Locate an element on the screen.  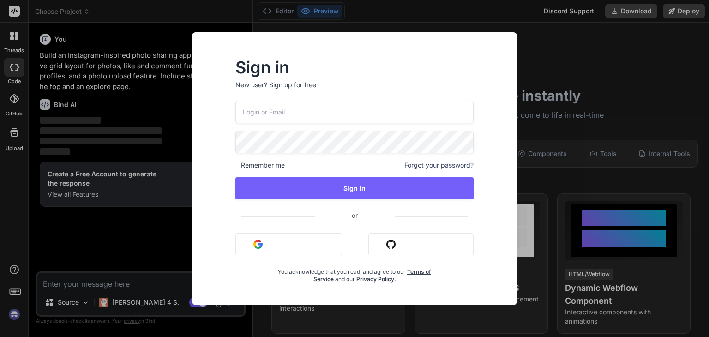
img: google is located at coordinates (258, 244).